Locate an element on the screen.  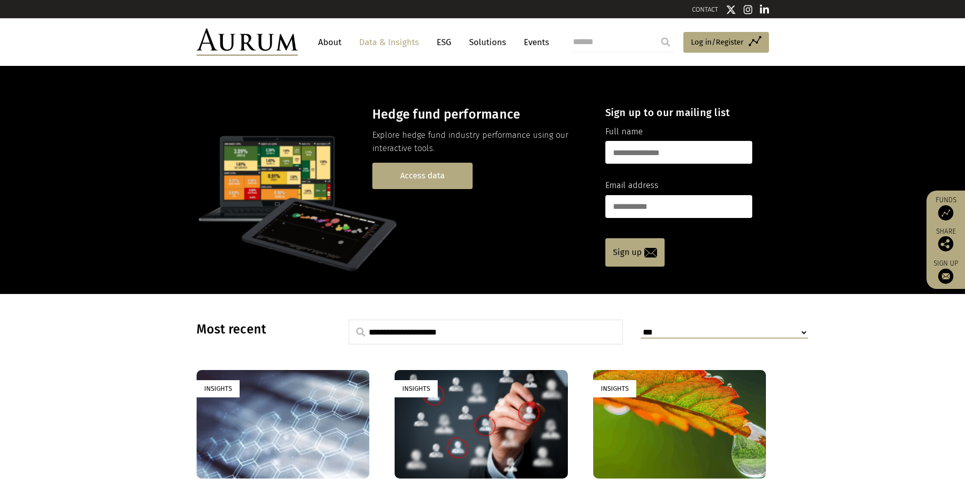
a: CONTACT is located at coordinates (705, 9).